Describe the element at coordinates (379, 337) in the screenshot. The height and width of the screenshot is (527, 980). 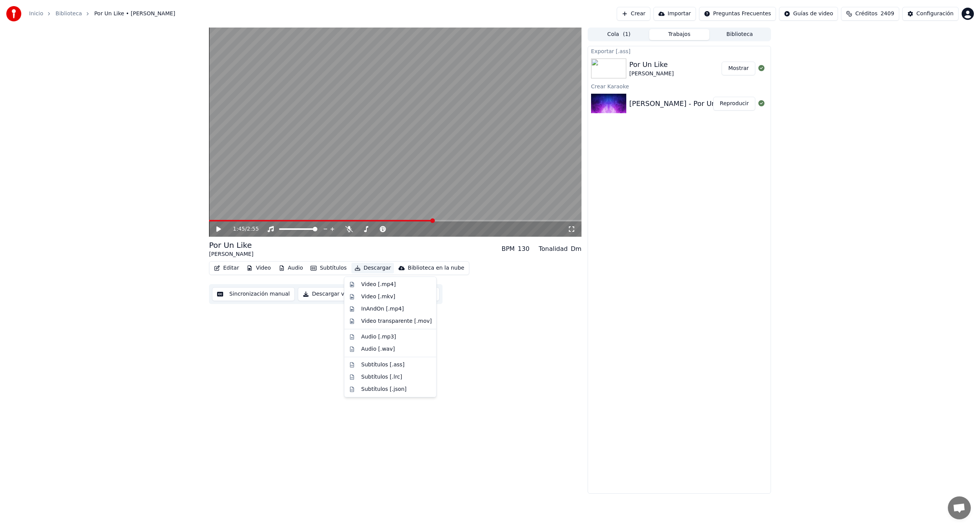
I see `div: Audio [.mp3]` at that location.